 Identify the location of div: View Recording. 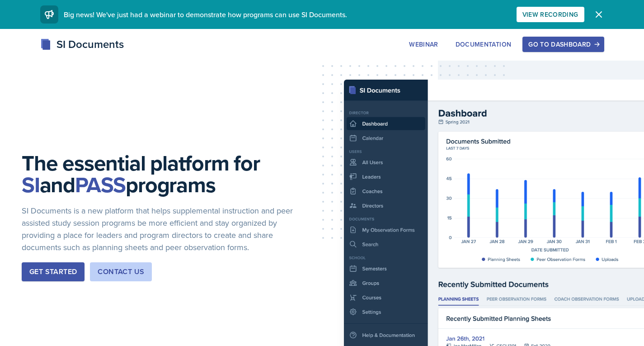
(550, 15).